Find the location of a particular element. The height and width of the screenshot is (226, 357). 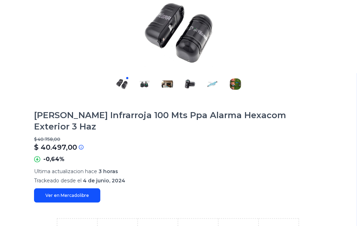

p: $ 40.758,00 is located at coordinates (178, 139).